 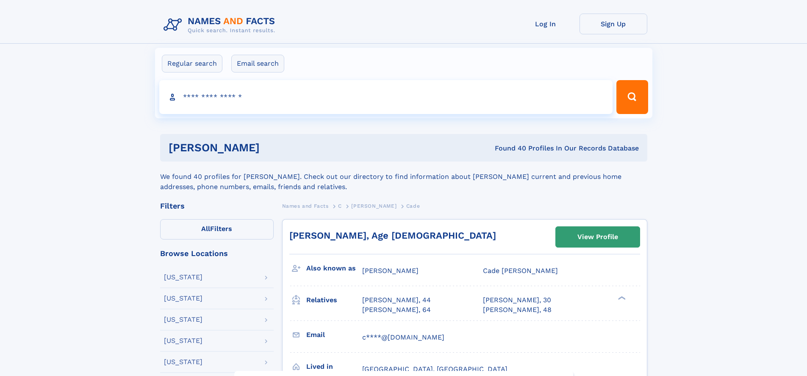 I want to click on a: Log In, so click(x=546, y=24).